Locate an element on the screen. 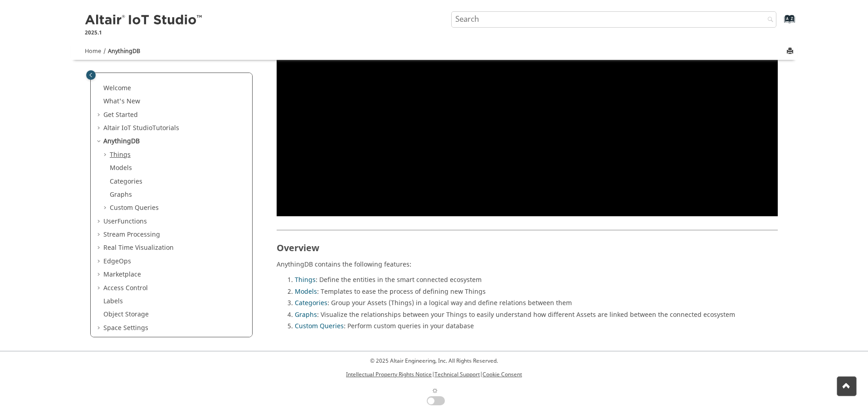  span: Functions is located at coordinates (132, 221).